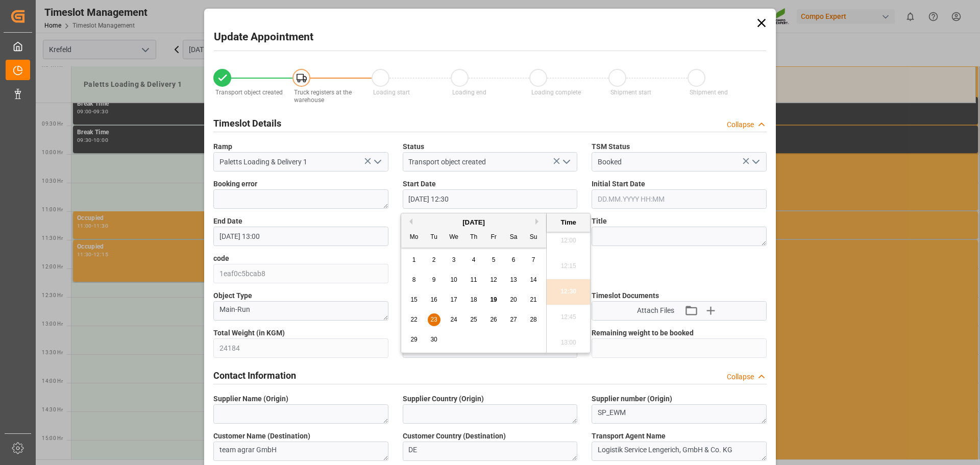 This screenshot has width=980, height=465. Describe the element at coordinates (474, 319) in the screenshot. I see `div: Choose Thursday, September 25th, 2025` at that location.